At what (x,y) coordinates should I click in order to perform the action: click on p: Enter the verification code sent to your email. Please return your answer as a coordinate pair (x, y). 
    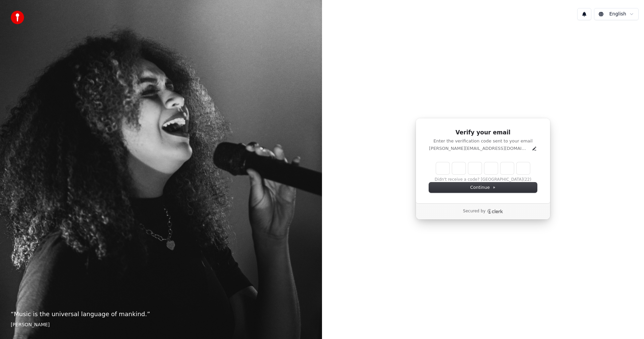
    Looking at the image, I should click on (483, 141).